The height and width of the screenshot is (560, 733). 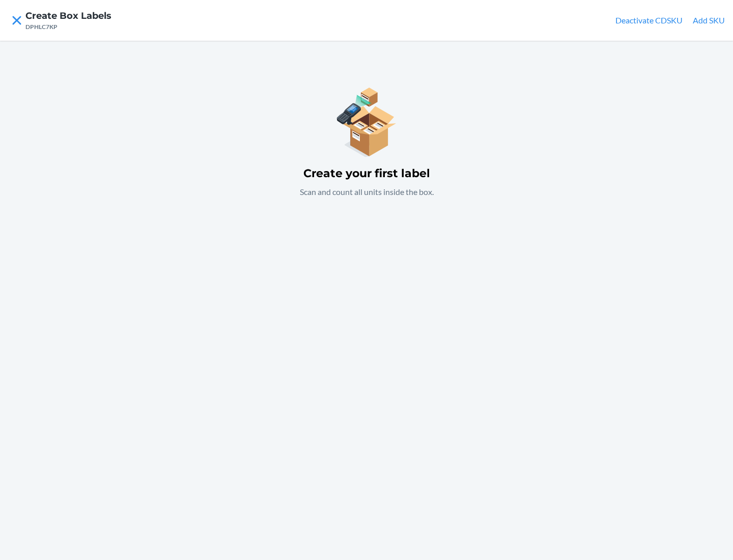 I want to click on h1: Create your first label, so click(x=366, y=174).